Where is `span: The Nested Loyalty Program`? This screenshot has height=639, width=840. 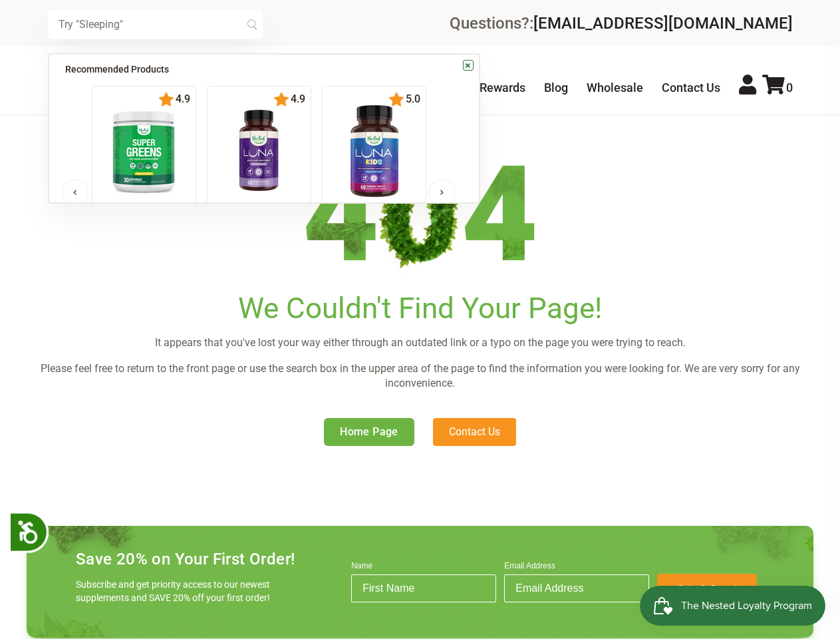
span: The Nested Loyalty Program is located at coordinates (106, 20).